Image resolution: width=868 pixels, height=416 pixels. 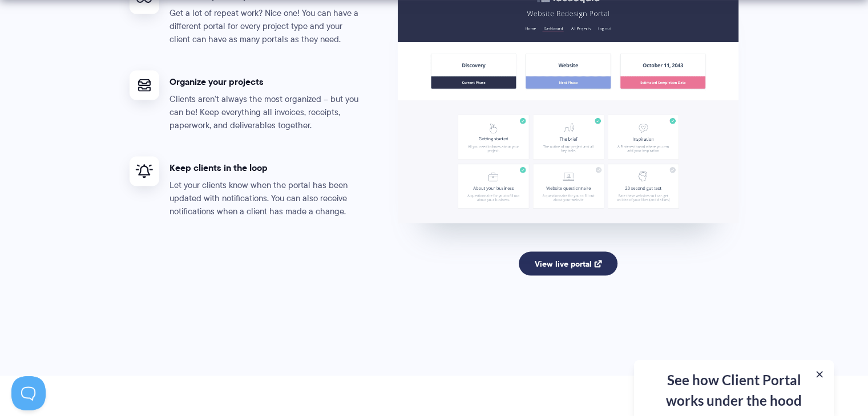 I want to click on p: Clients aren't always the most organized – but you can be! Keep everything all invoices, receipts..., so click(x=266, y=112).